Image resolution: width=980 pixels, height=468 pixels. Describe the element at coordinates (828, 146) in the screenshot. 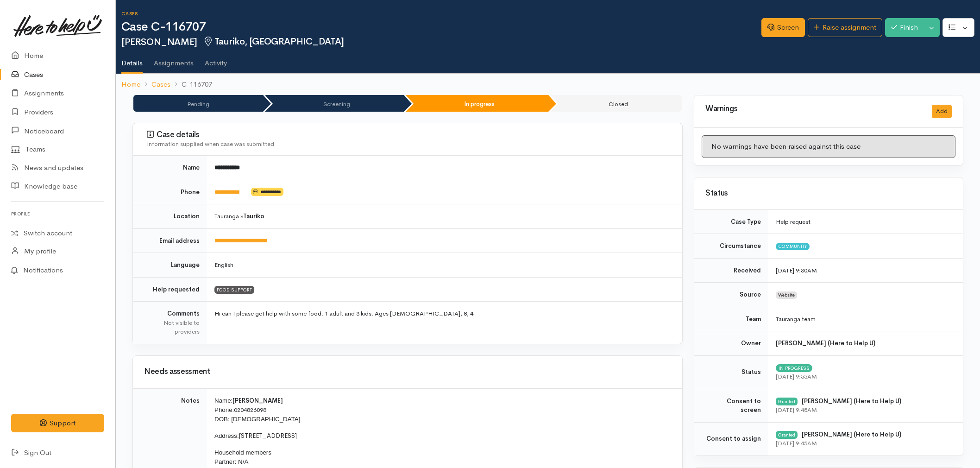

I see `div: No warnings have been raised against this case` at that location.